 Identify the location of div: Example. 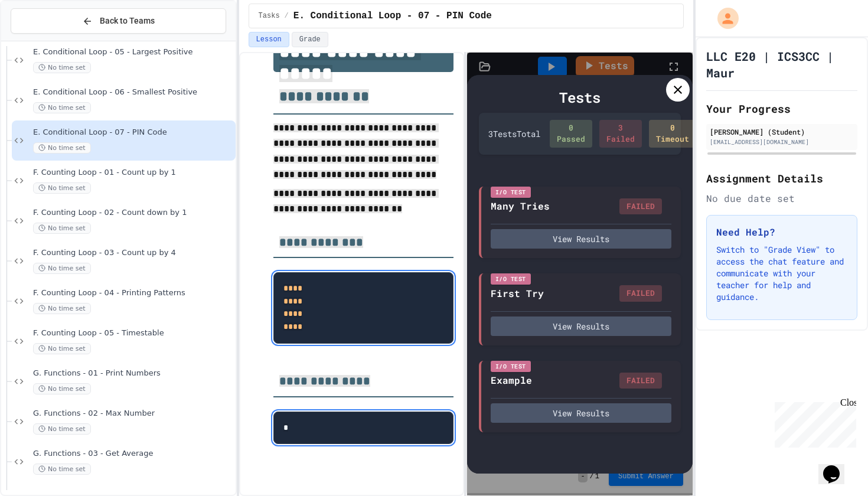
(511, 380).